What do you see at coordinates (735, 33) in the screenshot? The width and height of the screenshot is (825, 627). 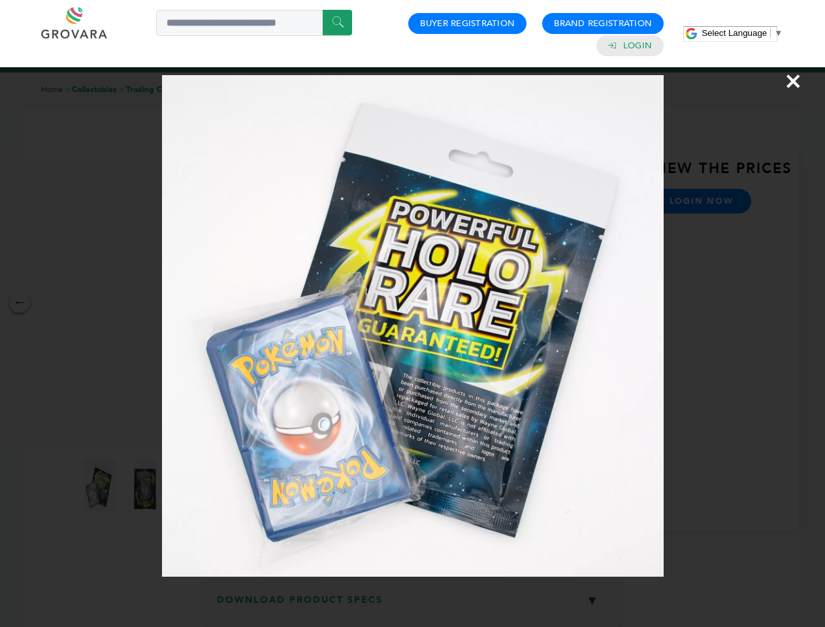 I see `span: Select Language` at bounding box center [735, 33].